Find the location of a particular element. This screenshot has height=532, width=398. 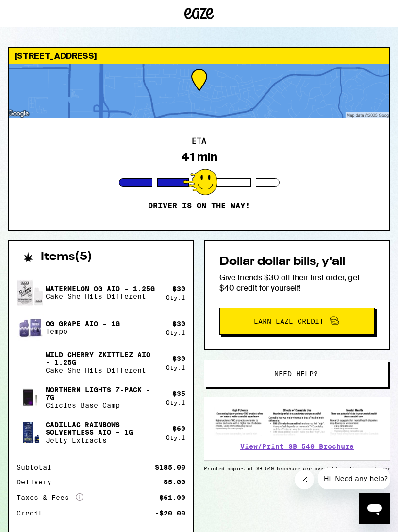

div: 41 min is located at coordinates (199, 157).